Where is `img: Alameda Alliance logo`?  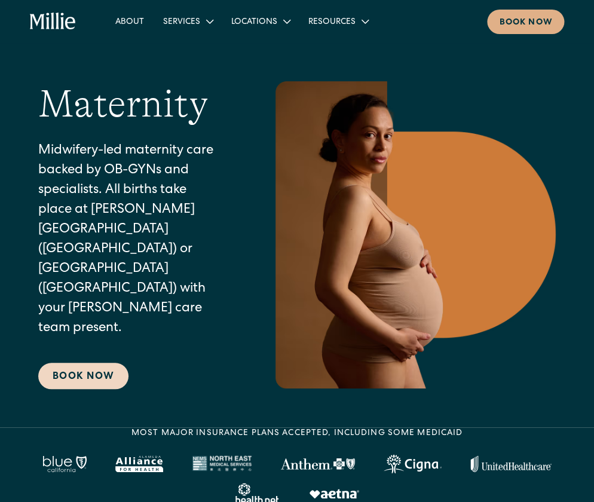 img: Alameda Alliance logo is located at coordinates (139, 464).